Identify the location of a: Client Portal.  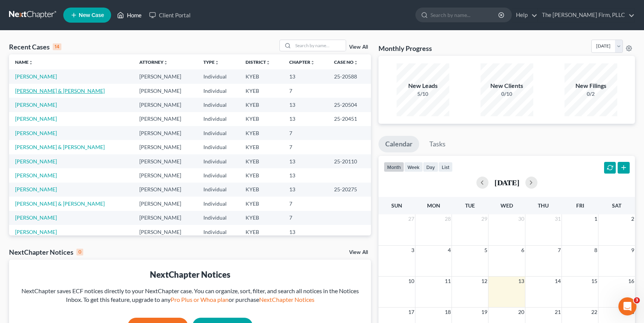
(170, 15).